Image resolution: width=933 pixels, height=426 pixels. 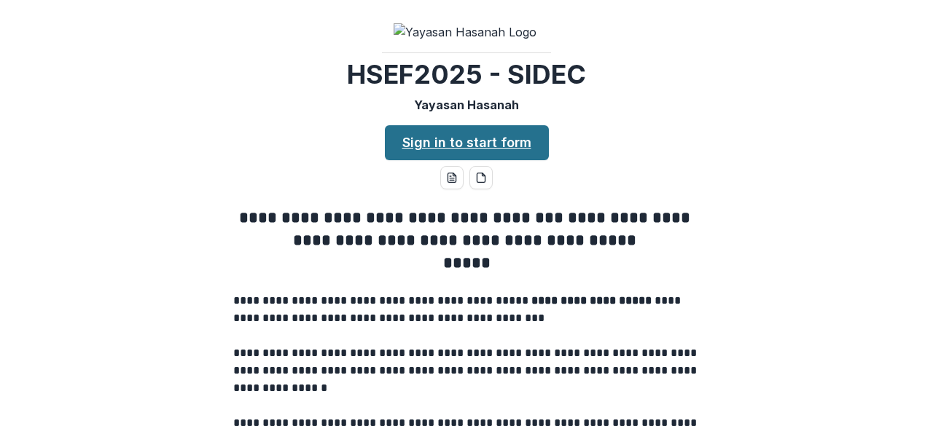 What do you see at coordinates (481, 178) in the screenshot?
I see `button: pdf-download` at bounding box center [481, 178].